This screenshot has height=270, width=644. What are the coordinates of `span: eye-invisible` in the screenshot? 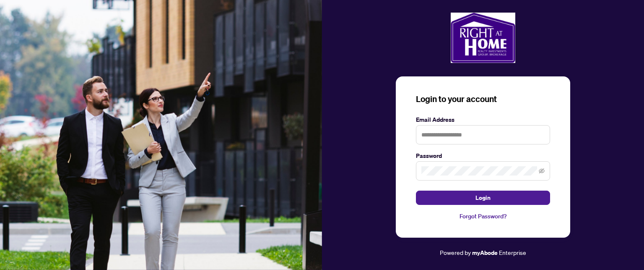 It's located at (542, 171).